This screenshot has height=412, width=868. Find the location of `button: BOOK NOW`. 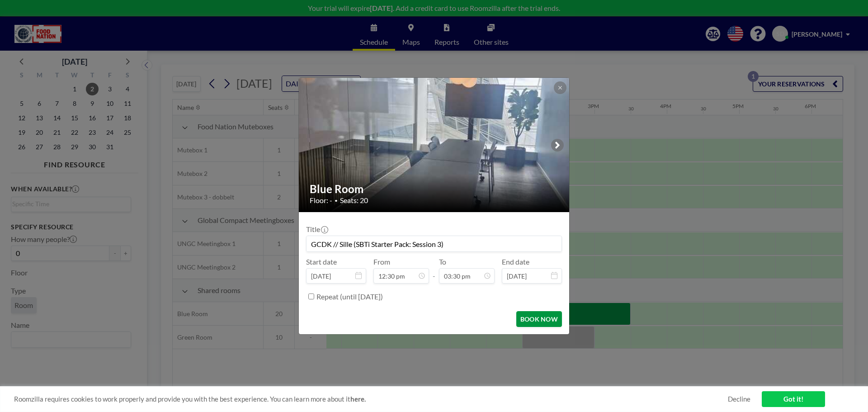

button: BOOK NOW is located at coordinates (539, 319).